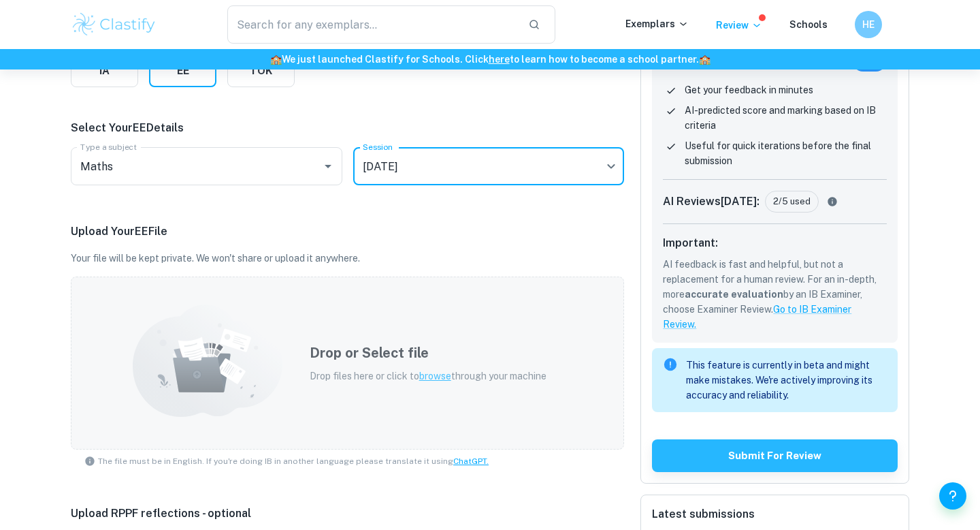  Describe the element at coordinates (372, 24) in the screenshot. I see `input: Search for any exemplars...` at that location.